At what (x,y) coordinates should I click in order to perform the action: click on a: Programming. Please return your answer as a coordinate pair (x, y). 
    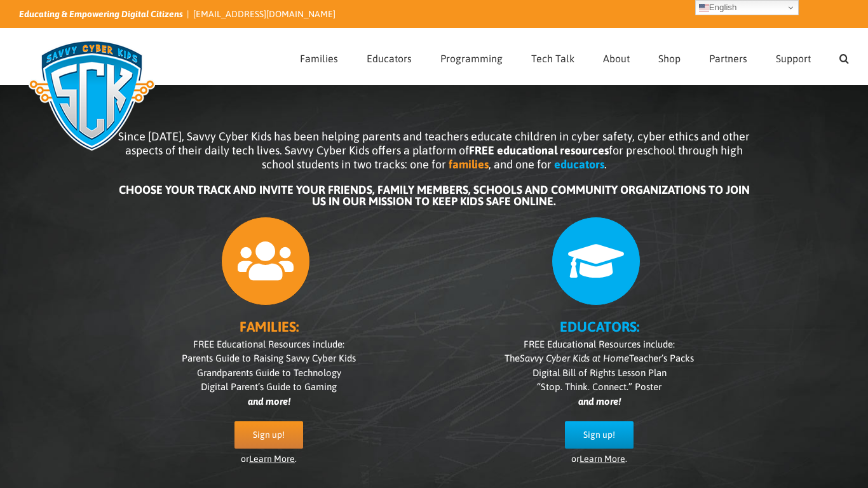
    Looking at the image, I should click on (472, 57).